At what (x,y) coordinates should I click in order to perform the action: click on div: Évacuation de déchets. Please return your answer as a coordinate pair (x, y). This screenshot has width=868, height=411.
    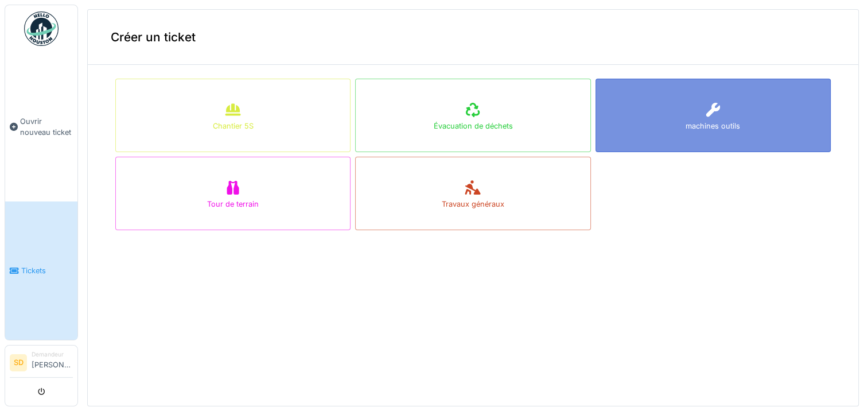
    Looking at the image, I should click on (473, 126).